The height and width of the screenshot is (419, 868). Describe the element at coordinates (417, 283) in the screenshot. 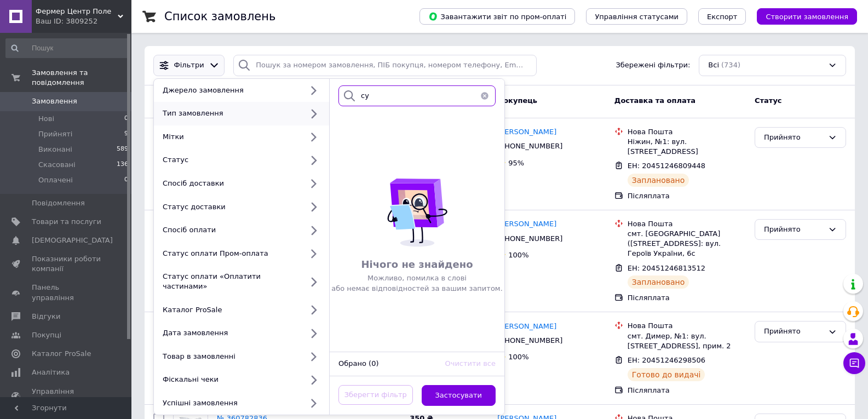

I see `span: Можливо, помилка в слові або немає відповідностей за вашим запитом.` at that location.